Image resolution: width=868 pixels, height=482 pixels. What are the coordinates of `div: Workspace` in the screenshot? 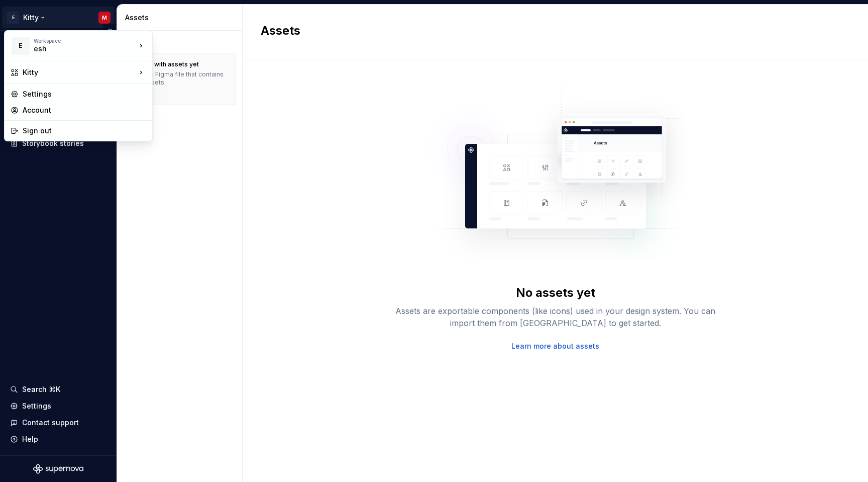 It's located at (85, 41).